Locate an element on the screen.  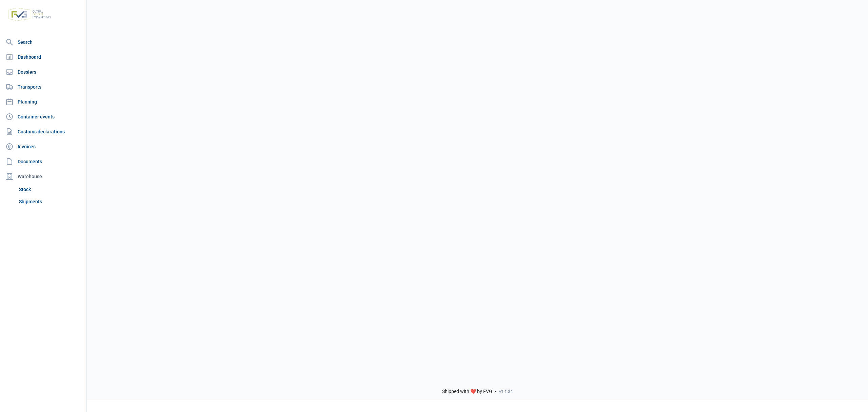
a: Search is located at coordinates (43, 42).